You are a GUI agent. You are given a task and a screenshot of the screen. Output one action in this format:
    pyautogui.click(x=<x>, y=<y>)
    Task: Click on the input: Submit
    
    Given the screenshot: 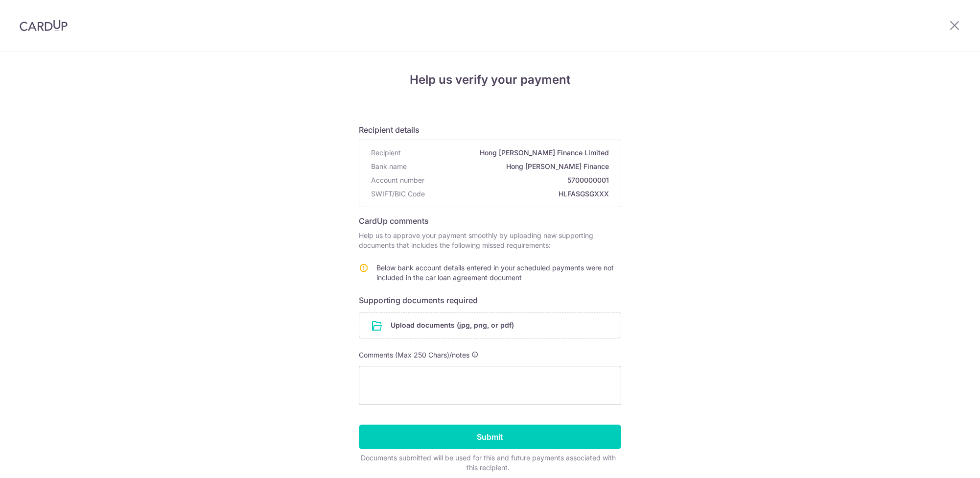 What is the action you would take?
    pyautogui.click(x=490, y=437)
    